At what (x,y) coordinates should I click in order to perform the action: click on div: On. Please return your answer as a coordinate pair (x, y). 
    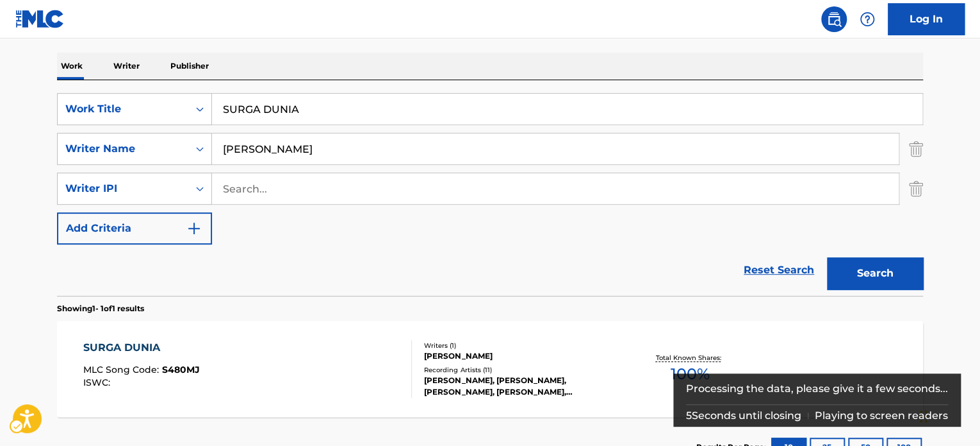
    Looking at the image, I should click on (200, 109).